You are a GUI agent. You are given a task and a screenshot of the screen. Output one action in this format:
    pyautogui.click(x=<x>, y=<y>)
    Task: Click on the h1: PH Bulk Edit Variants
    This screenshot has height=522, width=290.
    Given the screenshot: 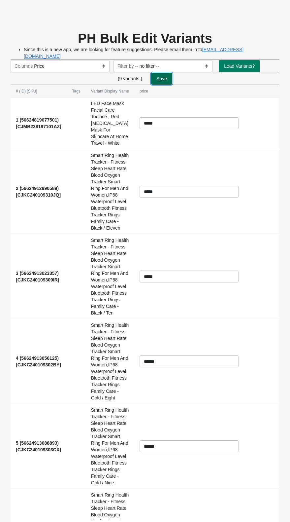 What is the action you would take?
    pyautogui.click(x=145, y=38)
    